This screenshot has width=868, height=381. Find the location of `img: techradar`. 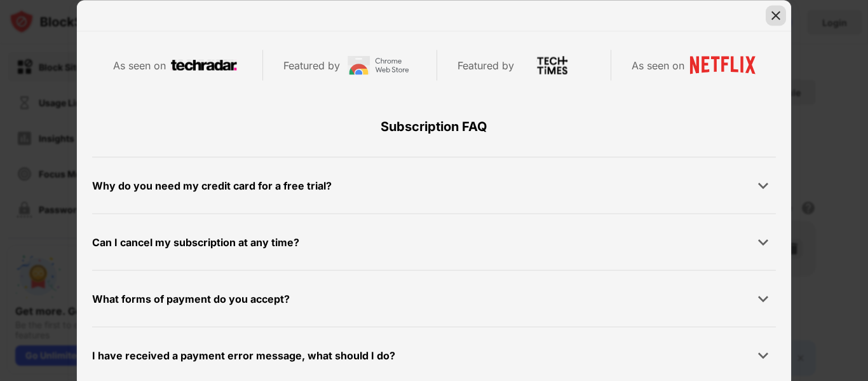

img: techradar is located at coordinates (204, 65).